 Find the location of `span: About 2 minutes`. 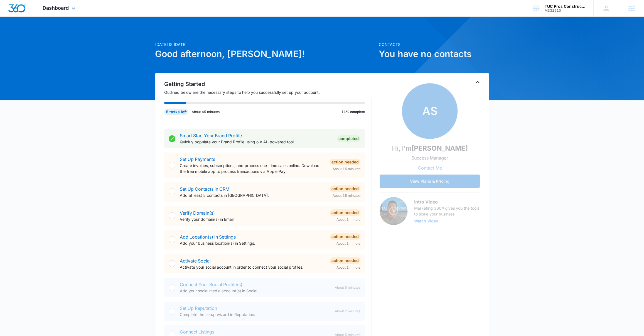

span: About 2 minutes is located at coordinates (348, 311).